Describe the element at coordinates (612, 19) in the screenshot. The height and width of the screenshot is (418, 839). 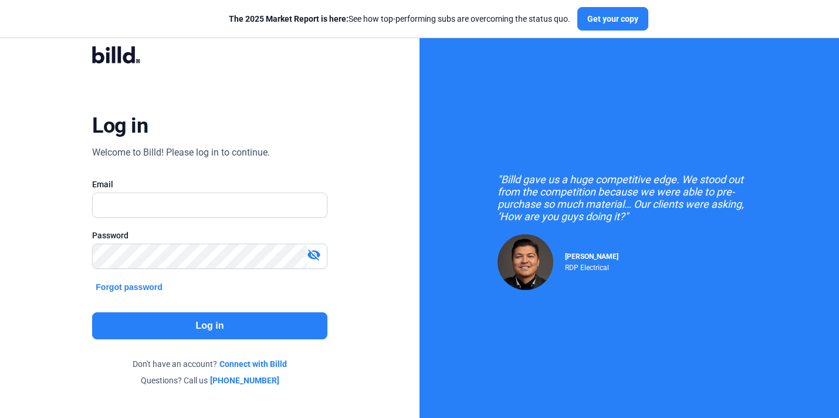
I see `button: Get your copy` at that location.